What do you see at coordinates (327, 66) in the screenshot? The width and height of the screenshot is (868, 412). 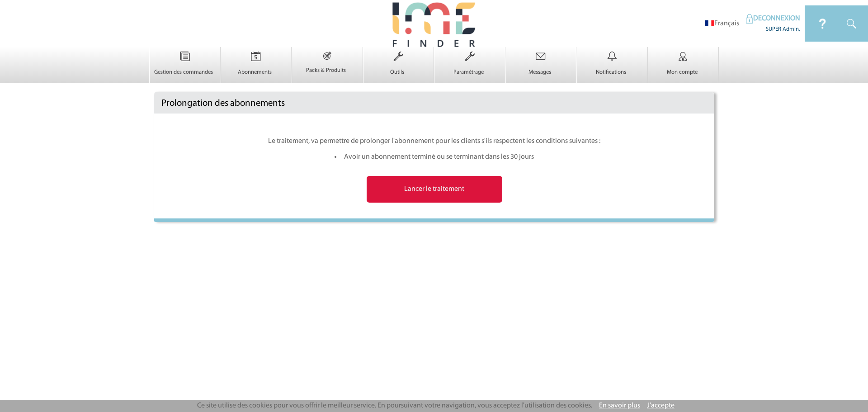 I see `a: Packs & Produits` at bounding box center [327, 66].